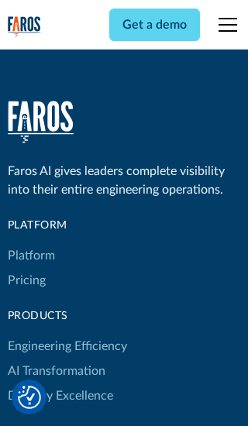 The image size is (248, 426). Describe the element at coordinates (40, 122) in the screenshot. I see `img: Faros Logo White` at that location.